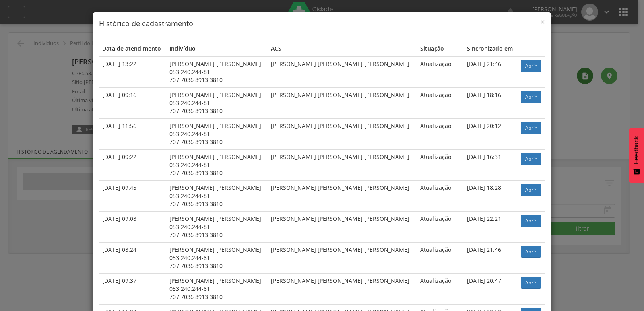 The height and width of the screenshot is (311, 644). What do you see at coordinates (132, 49) in the screenshot?
I see `th: Data de atendimento` at bounding box center [132, 49].